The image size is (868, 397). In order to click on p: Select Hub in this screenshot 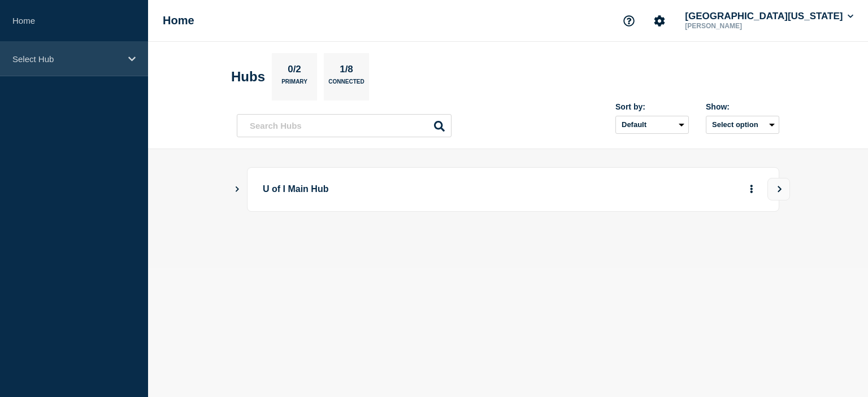, I will do `click(67, 59)`.